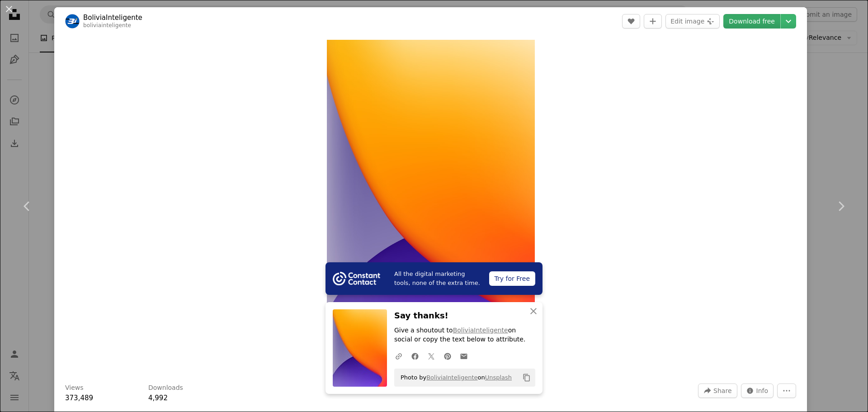 Image resolution: width=868 pixels, height=412 pixels. I want to click on span: 4,992, so click(158, 398).